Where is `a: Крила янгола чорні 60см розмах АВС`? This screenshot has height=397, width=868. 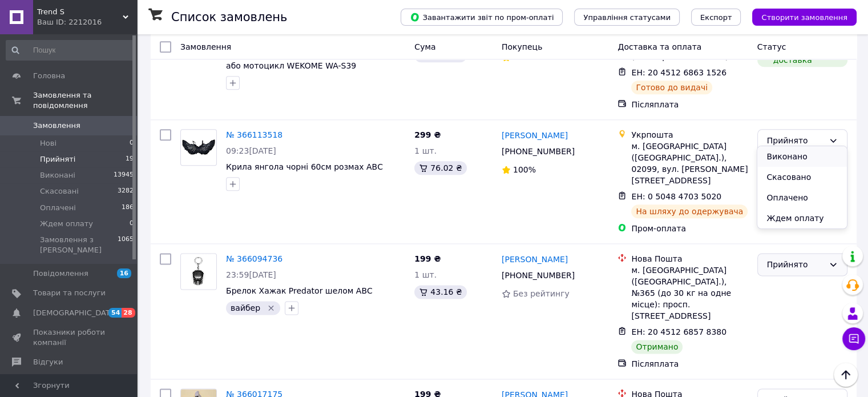
a: Крила янгола чорні 60см розмах АВС is located at coordinates (304, 167).